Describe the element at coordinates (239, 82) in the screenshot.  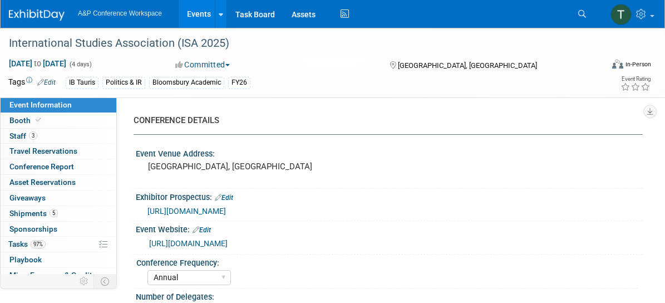
I see `div: FY26` at that location.